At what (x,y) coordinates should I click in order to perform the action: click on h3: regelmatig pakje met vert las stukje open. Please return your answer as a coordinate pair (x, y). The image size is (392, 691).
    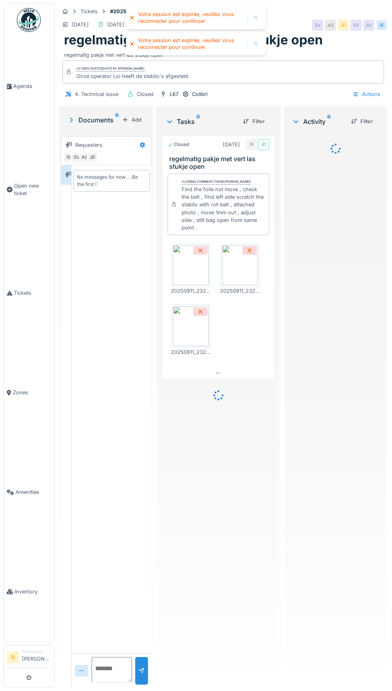
    Looking at the image, I should click on (220, 163).